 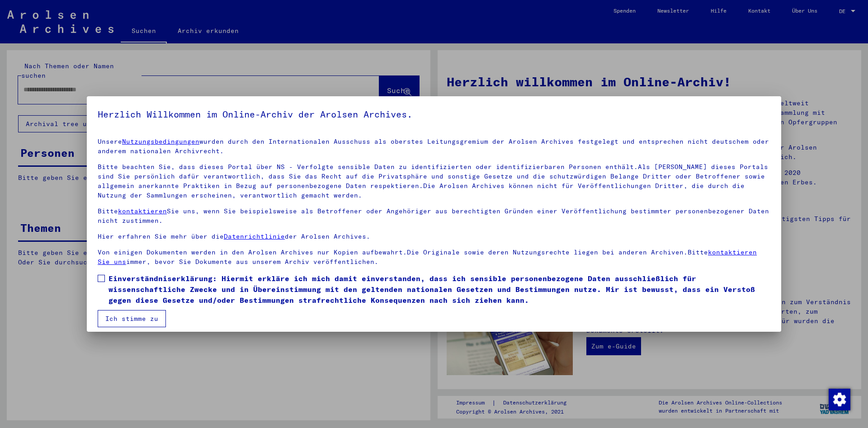 What do you see at coordinates (160, 141) in the screenshot?
I see `a: Nutzungsbedingungen` at bounding box center [160, 141].